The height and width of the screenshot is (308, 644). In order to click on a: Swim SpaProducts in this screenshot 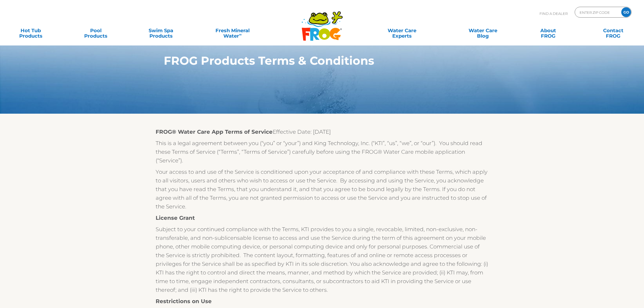, I will do `click(161, 30)`.